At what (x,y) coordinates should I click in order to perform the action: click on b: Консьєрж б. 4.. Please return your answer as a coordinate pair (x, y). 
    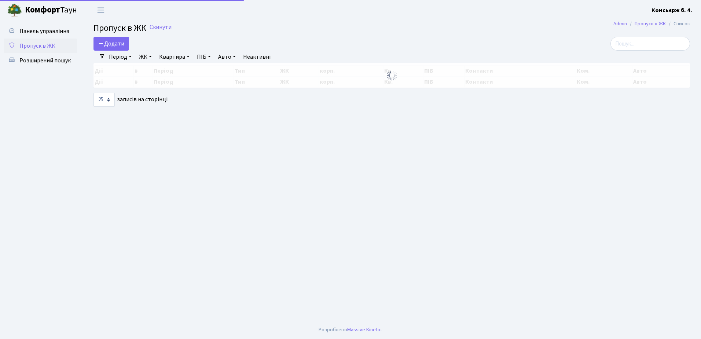
    Looking at the image, I should click on (671, 10).